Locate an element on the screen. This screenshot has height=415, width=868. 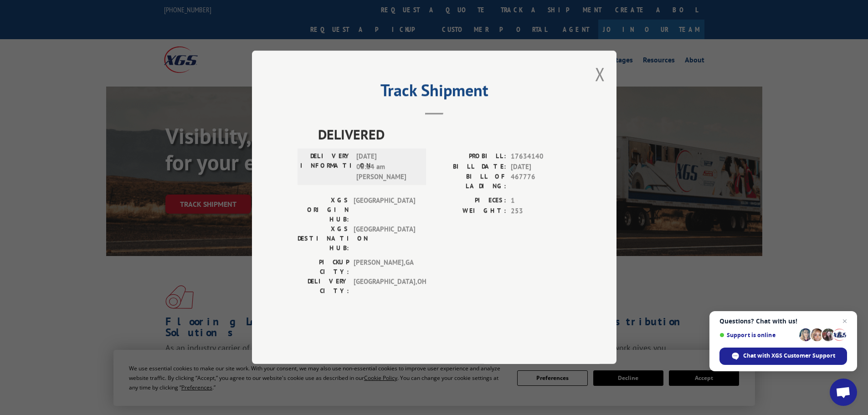
span: Chat with XGS Customer Support is located at coordinates (789, 356).